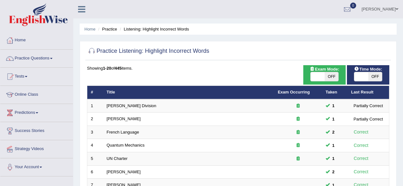 The width and height of the screenshot is (403, 186). I want to click on td: 4, so click(95, 146).